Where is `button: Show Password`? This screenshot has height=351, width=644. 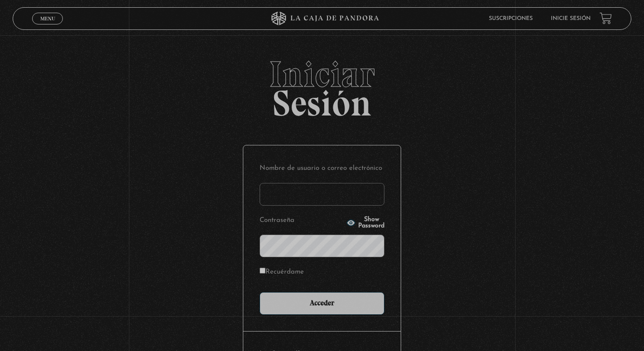 button: Show Password is located at coordinates (365, 223).